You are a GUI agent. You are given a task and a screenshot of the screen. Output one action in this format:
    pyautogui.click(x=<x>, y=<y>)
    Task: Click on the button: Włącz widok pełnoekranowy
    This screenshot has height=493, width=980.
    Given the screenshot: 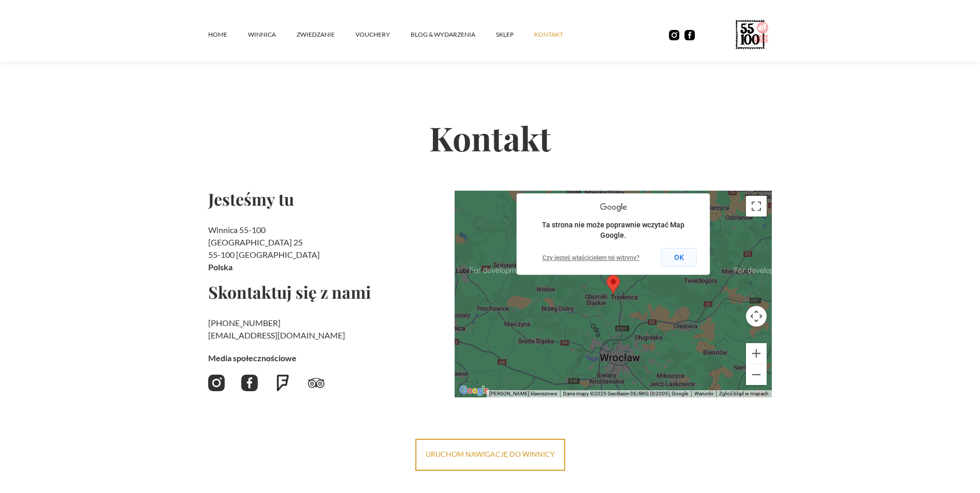 What is the action you would take?
    pyautogui.click(x=757, y=206)
    